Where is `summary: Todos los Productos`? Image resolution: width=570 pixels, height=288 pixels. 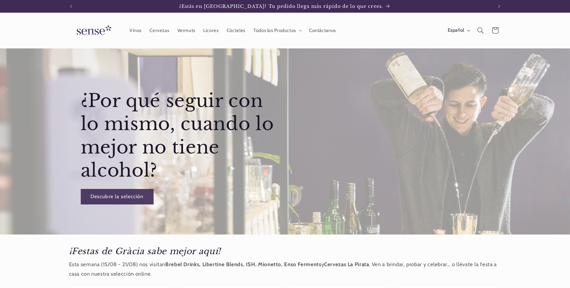 summary: Todos los Productos is located at coordinates (277, 30).